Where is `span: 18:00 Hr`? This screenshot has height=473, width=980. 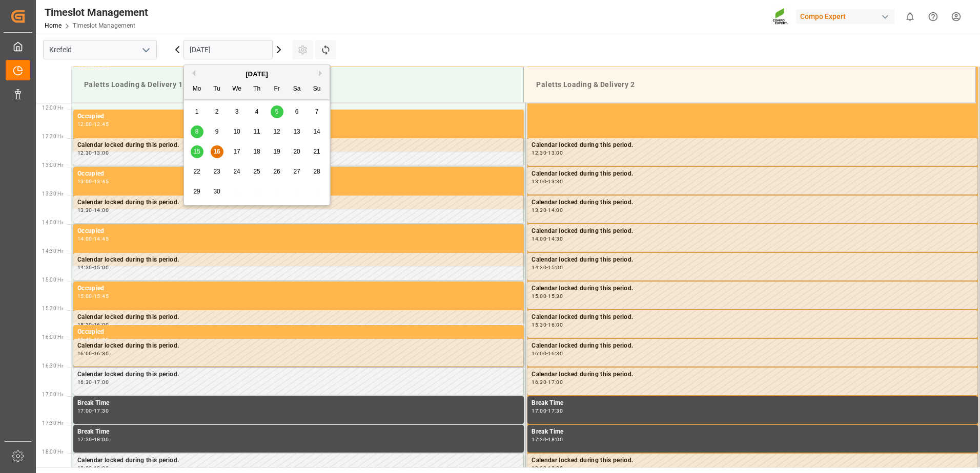
span: 18:00 Hr is located at coordinates (53, 452).